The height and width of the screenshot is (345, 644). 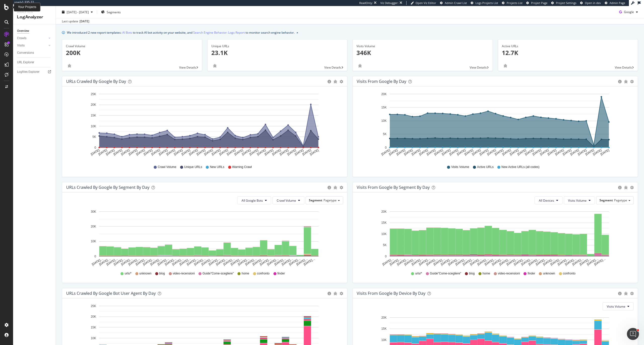 I want to click on button: Crawl Volume, so click(x=288, y=201).